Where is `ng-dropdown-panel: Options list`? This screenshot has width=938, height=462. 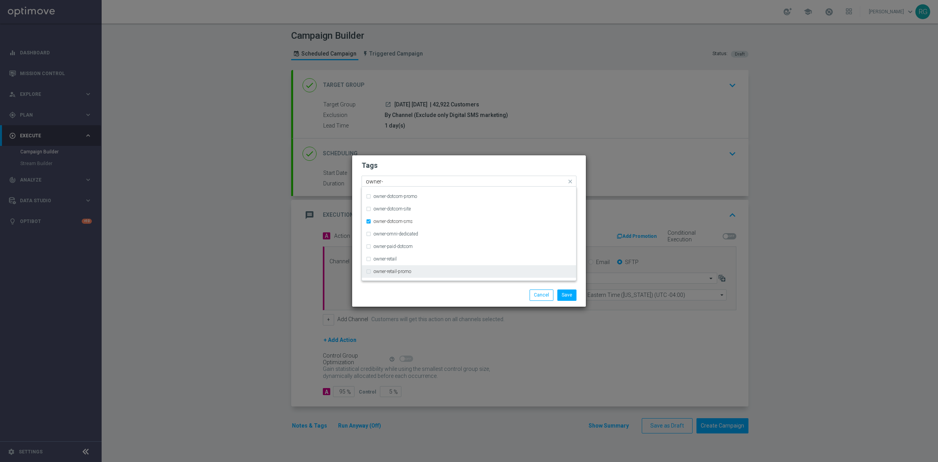
ng-dropdown-panel: Options list is located at coordinates (469, 233).